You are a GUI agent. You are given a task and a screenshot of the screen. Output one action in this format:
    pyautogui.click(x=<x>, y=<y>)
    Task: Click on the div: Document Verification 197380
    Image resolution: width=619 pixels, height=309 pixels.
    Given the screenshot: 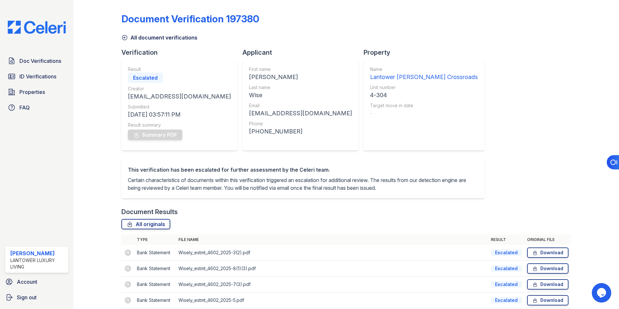 What is the action you would take?
    pyautogui.click(x=190, y=19)
    